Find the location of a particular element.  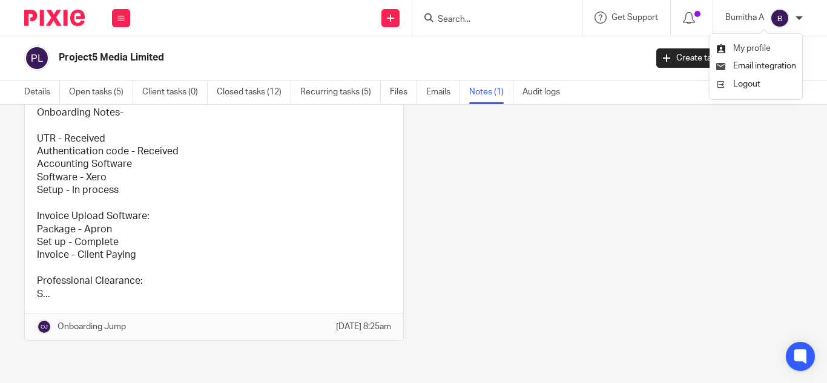

a: Logout is located at coordinates (757, 84).